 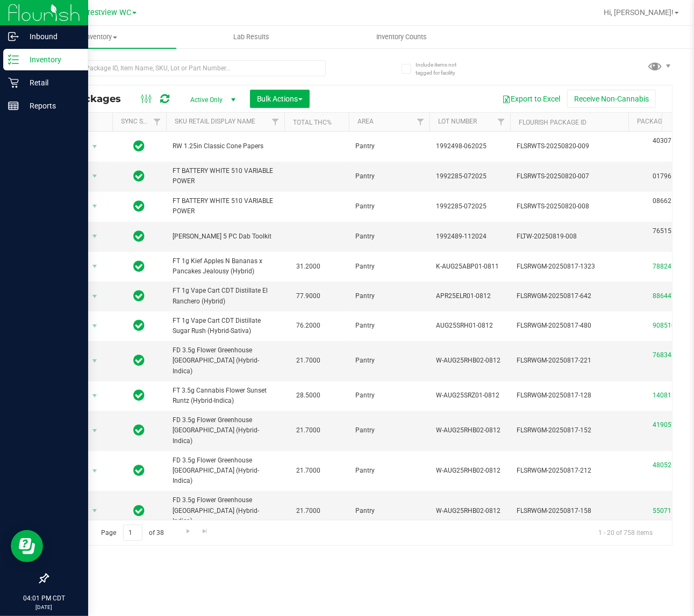 I want to click on button: Receive Non-Cannabis, so click(x=611, y=99).